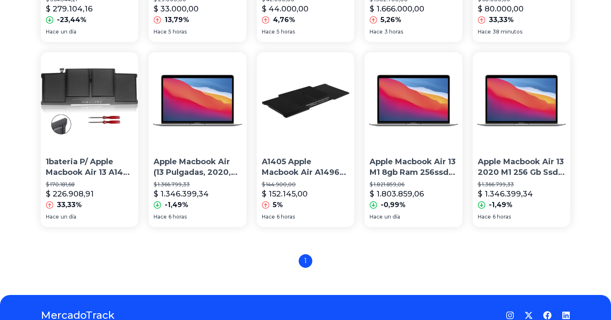 This screenshot has height=320, width=611. What do you see at coordinates (197, 140) in the screenshot?
I see `a: Apple Macbook Air (13 Pulgadas, 2020, Chip M1, 256 Gb De Ssd, 8 Gb De Ram) - PlataApple Macbook A...` at bounding box center [197, 140].